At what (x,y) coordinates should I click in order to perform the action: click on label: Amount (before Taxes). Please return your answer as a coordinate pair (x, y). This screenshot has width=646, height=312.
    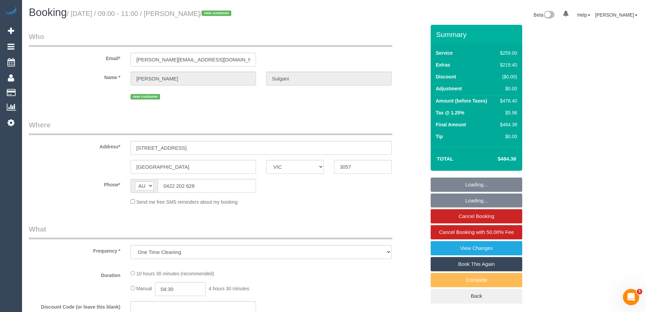
    Looking at the image, I should click on (461, 101).